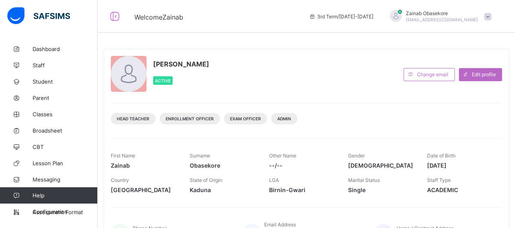  Describe the element at coordinates (39, 16) in the screenshot. I see `img: safsims` at that location.